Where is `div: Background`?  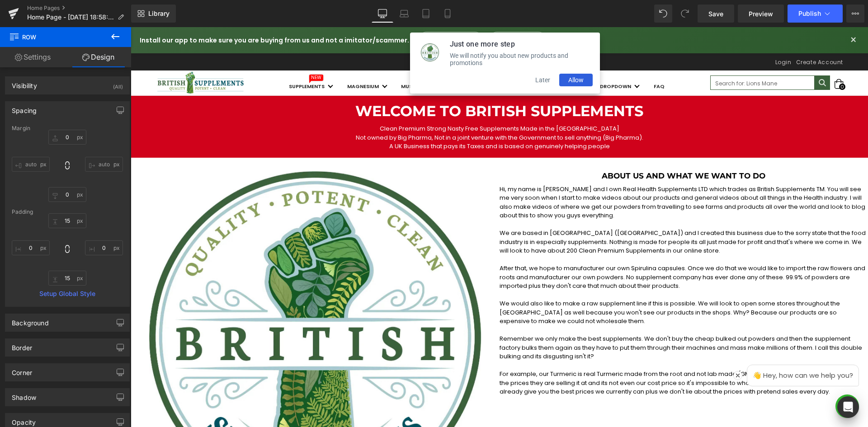
div: Background is located at coordinates (31, 320).